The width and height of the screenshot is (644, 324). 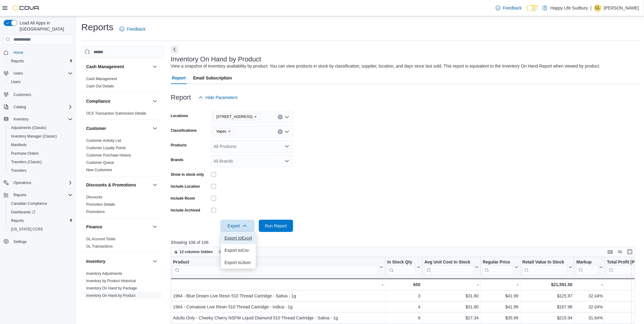 I want to click on a: Customer Purchase History, so click(x=108, y=155).